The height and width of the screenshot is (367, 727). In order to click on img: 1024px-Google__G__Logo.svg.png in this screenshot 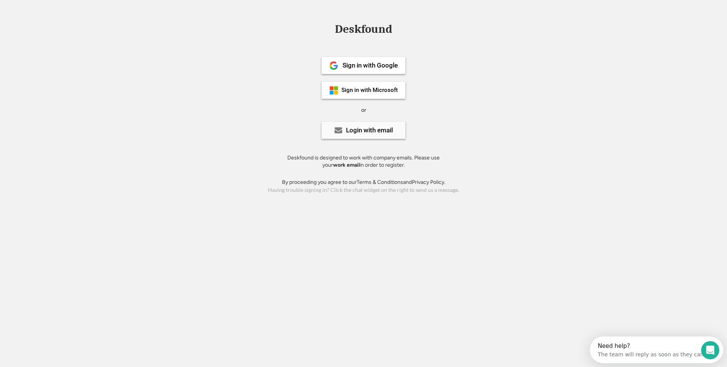, I will do `click(334, 66)`.